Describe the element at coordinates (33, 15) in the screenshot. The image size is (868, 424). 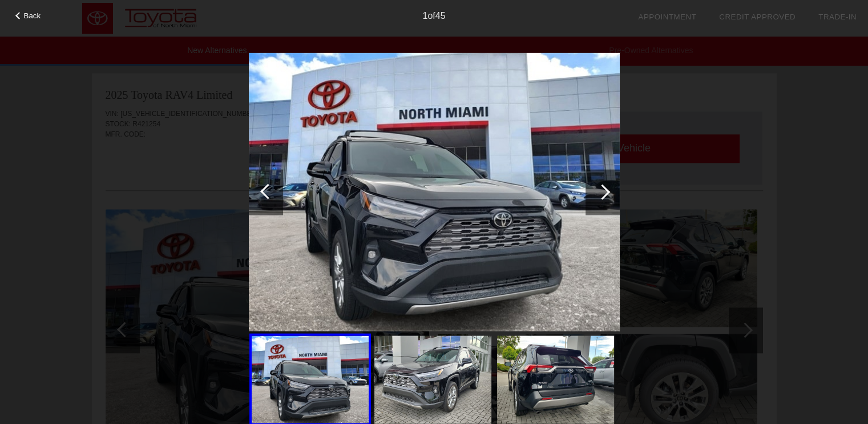
I see `span: Back` at that location.